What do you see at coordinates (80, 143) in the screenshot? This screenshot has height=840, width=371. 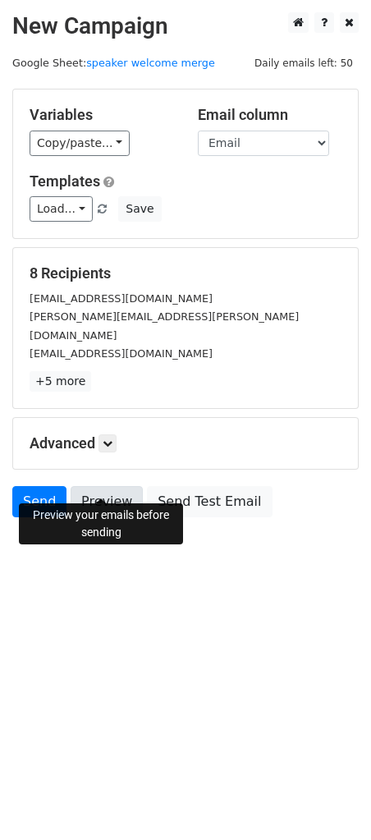 I see `a: Copy/paste...` at bounding box center [80, 143].